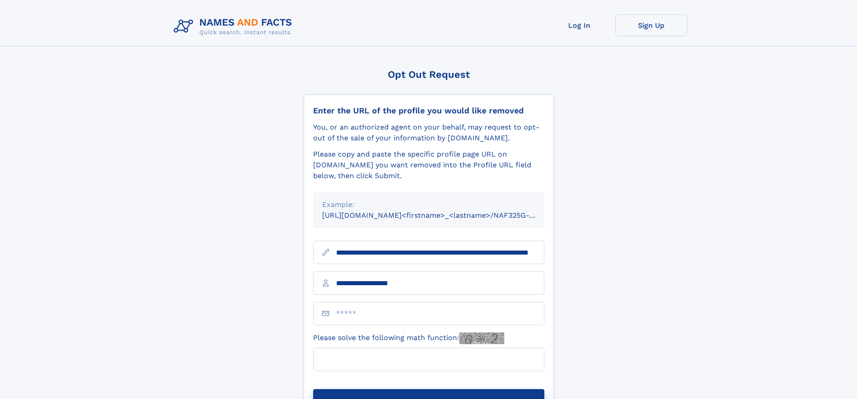  What do you see at coordinates (580, 25) in the screenshot?
I see `a: Log In` at bounding box center [580, 25].